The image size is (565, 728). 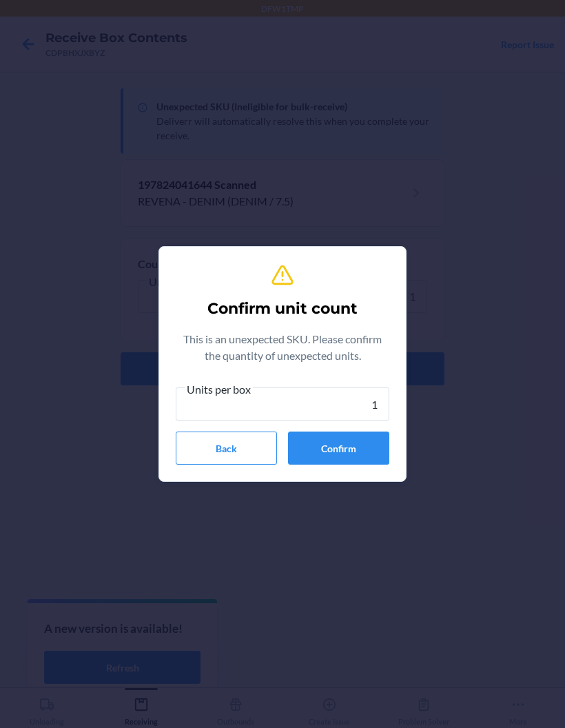 I want to click on span: Units per box, so click(x=218, y=389).